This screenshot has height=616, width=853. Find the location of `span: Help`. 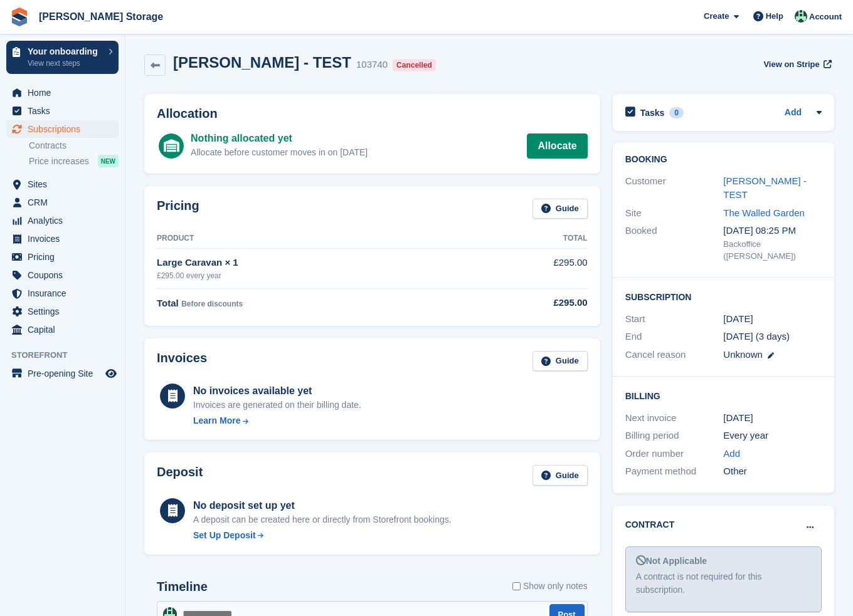

span: Help is located at coordinates (775, 16).